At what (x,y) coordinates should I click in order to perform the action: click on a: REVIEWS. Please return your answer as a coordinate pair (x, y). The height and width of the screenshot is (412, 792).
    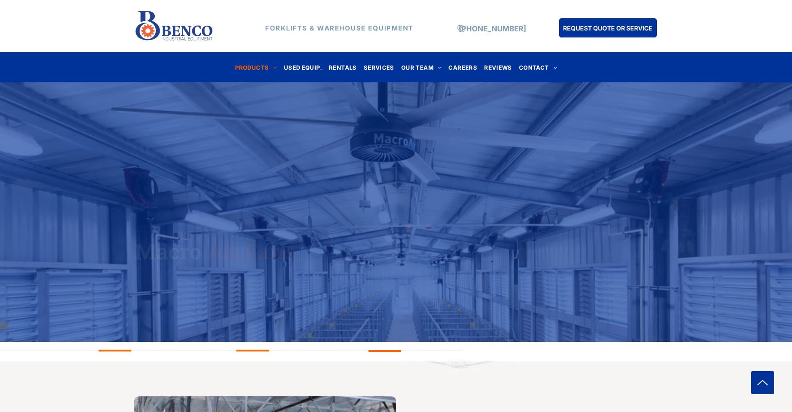
    Looking at the image, I should click on (498, 67).